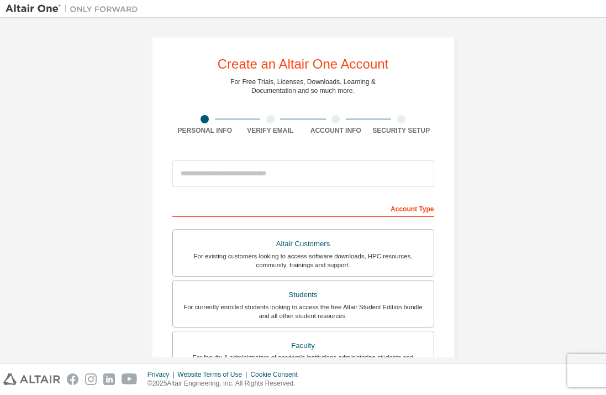 The width and height of the screenshot is (606, 395). Describe the element at coordinates (72, 379) in the screenshot. I see `img: facebook.svg` at that location.